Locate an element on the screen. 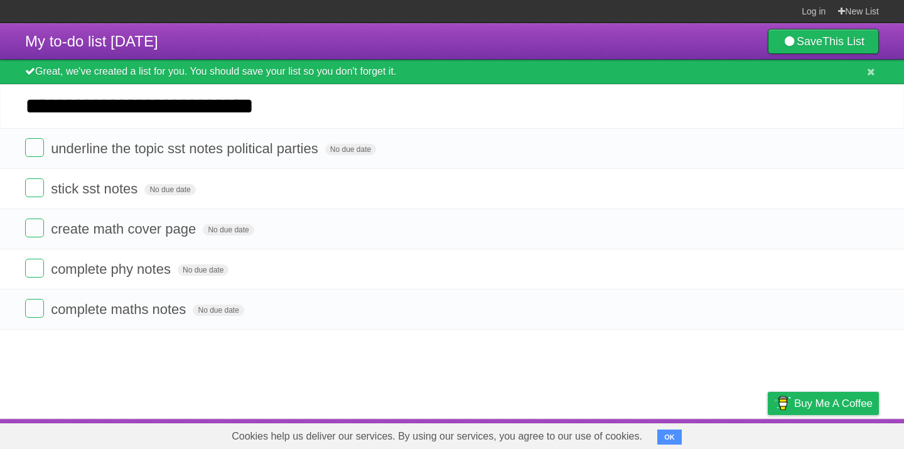  a: Developers is located at coordinates (668, 434).